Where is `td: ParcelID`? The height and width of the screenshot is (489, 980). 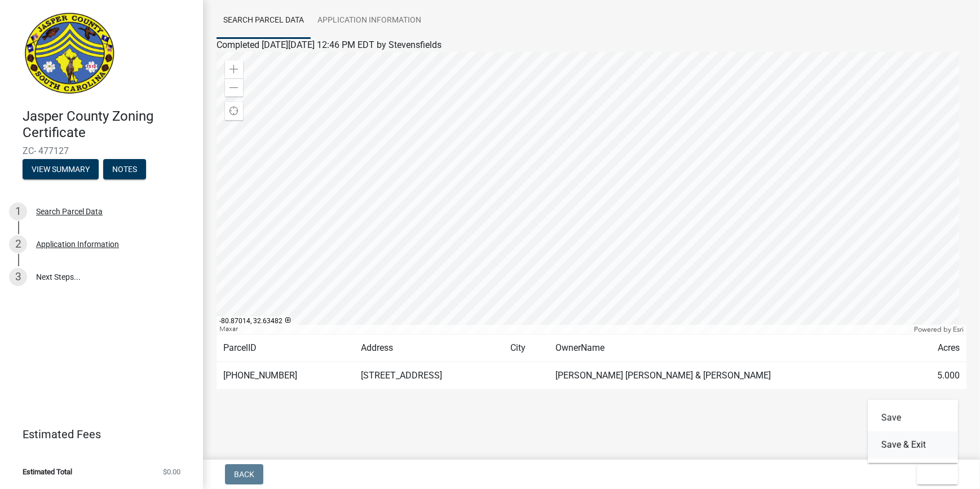 td: ParcelID is located at coordinates (285, 348).